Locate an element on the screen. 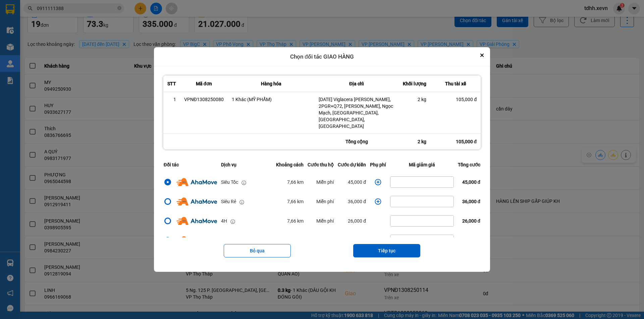 The width and height of the screenshot is (644, 319). th: Mã giảm giá is located at coordinates (422, 165).